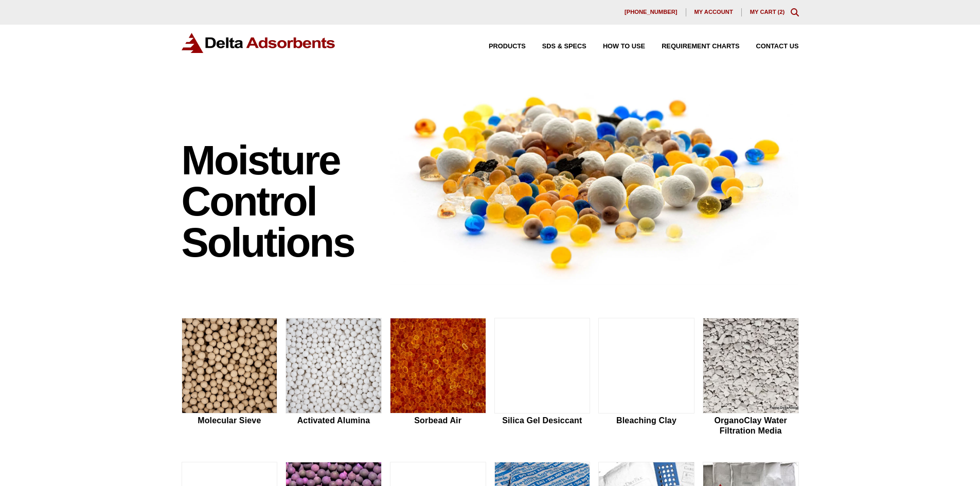 This screenshot has width=980, height=486. I want to click on h2: Bleaching Clay, so click(647, 420).